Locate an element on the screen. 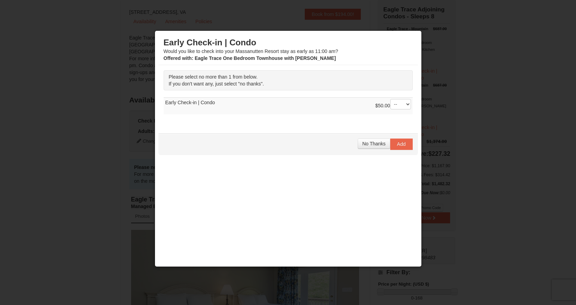  span: No Thanks is located at coordinates (374, 144).